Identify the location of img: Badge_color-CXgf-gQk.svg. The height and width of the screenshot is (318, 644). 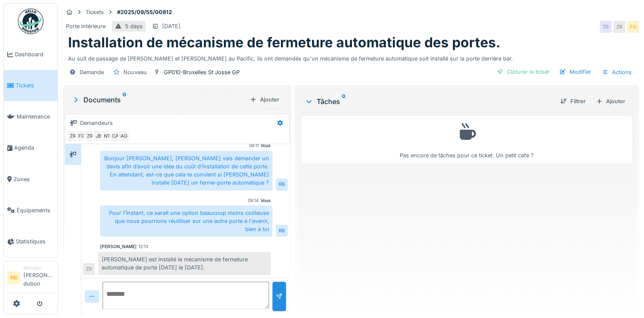
(31, 21).